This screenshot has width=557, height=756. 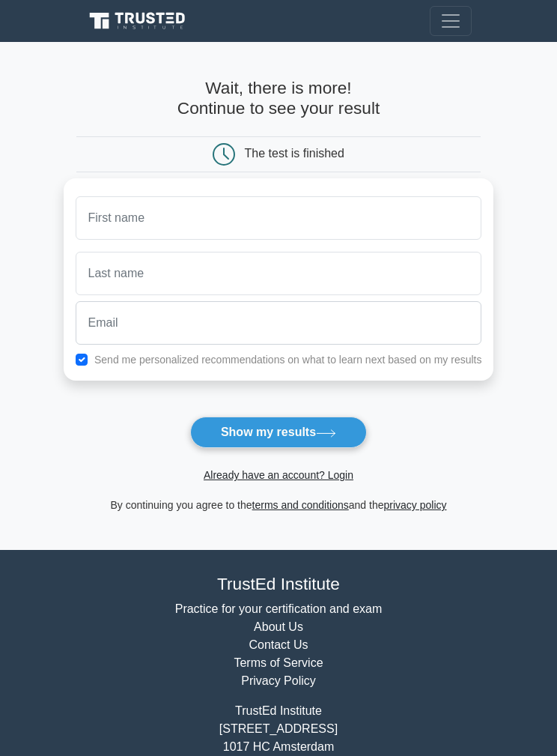 I want to click on a: terms and conditions, so click(x=300, y=505).